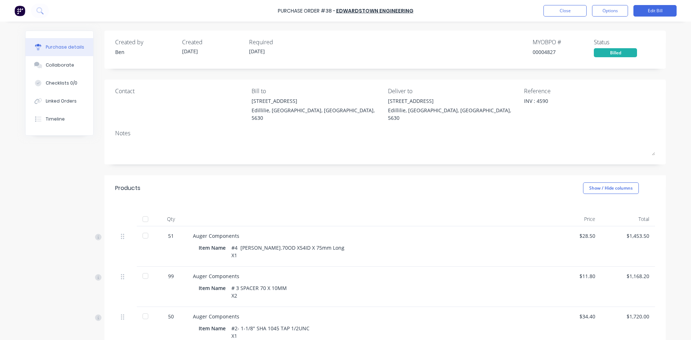 The image size is (691, 340). I want to click on div: MYOB PO #, so click(563, 42).